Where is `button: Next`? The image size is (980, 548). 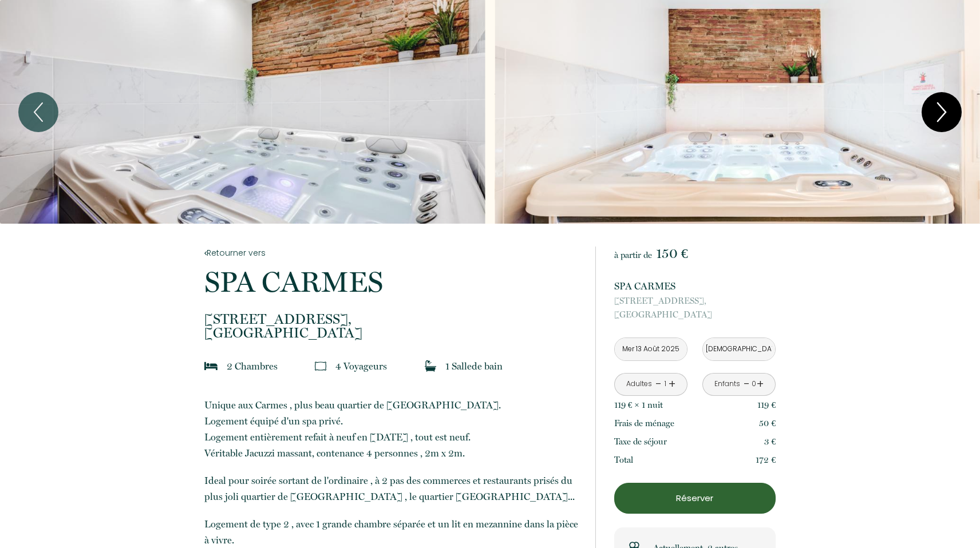 button: Next is located at coordinates (942, 112).